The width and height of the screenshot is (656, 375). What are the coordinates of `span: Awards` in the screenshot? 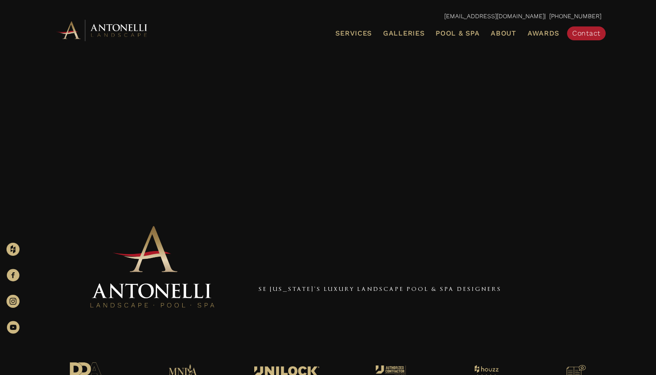 It's located at (543, 33).